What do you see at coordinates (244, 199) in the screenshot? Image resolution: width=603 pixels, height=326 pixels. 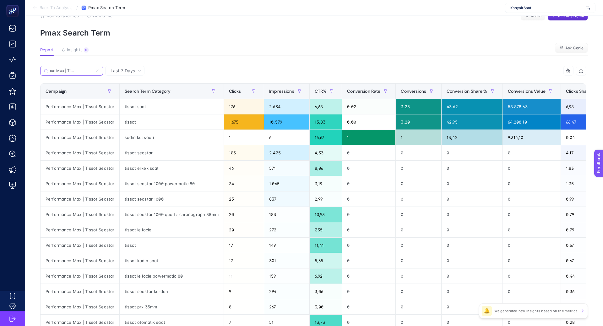 I see `div: 25` at bounding box center [244, 199].